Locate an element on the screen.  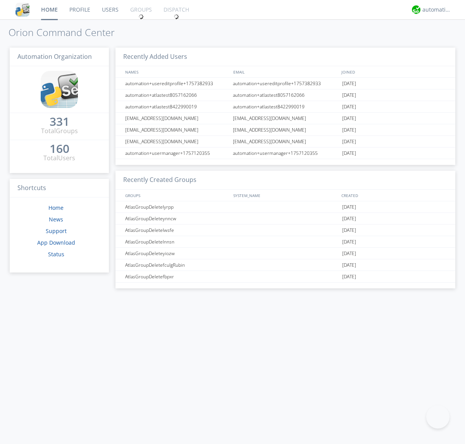
div: 160 is located at coordinates (59, 149).